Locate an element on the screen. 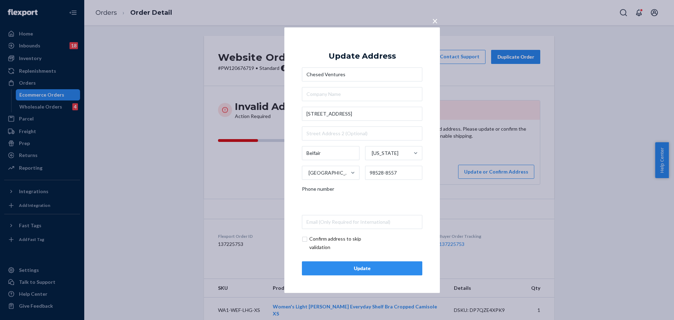 This screenshot has height=320, width=674. div: Update Address is located at coordinates (362, 56).